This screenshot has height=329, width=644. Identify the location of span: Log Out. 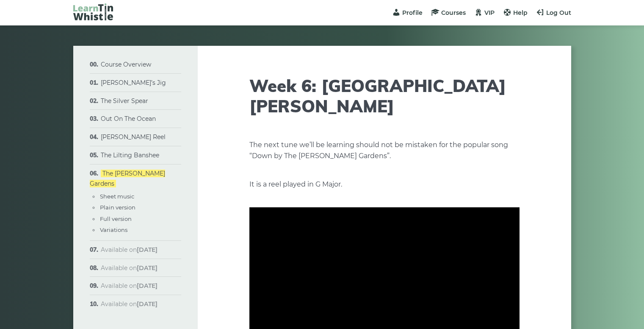
(559, 12).